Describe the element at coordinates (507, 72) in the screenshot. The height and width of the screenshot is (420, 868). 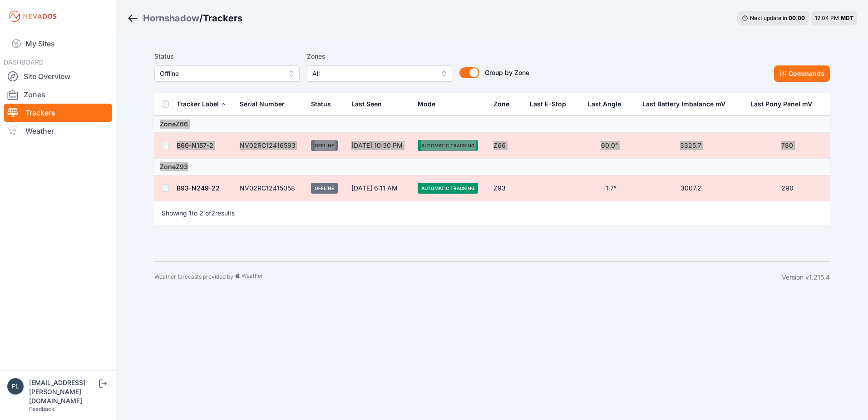
I see `span: Group by Zone` at that location.